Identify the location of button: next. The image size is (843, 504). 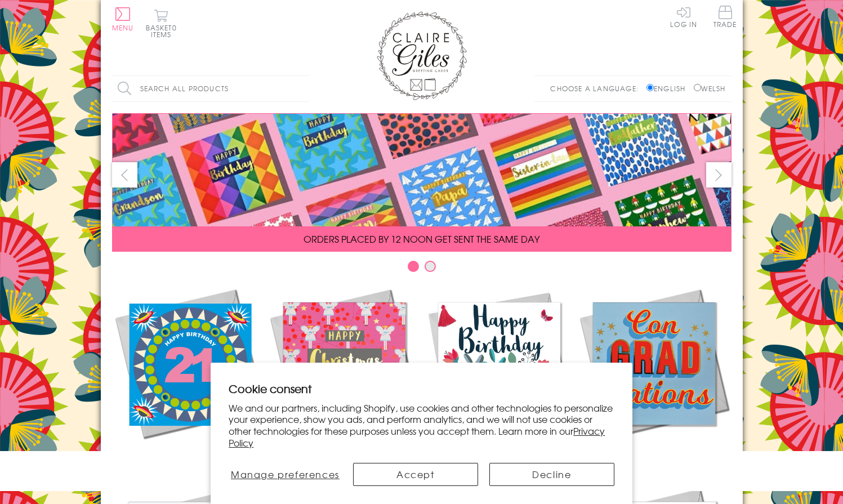
(719, 175).